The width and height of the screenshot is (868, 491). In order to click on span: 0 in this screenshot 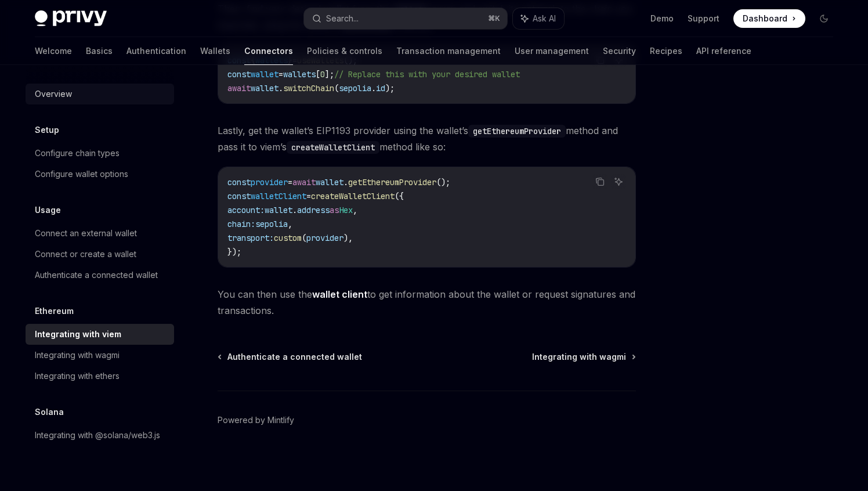, I will do `click(323, 74)`.